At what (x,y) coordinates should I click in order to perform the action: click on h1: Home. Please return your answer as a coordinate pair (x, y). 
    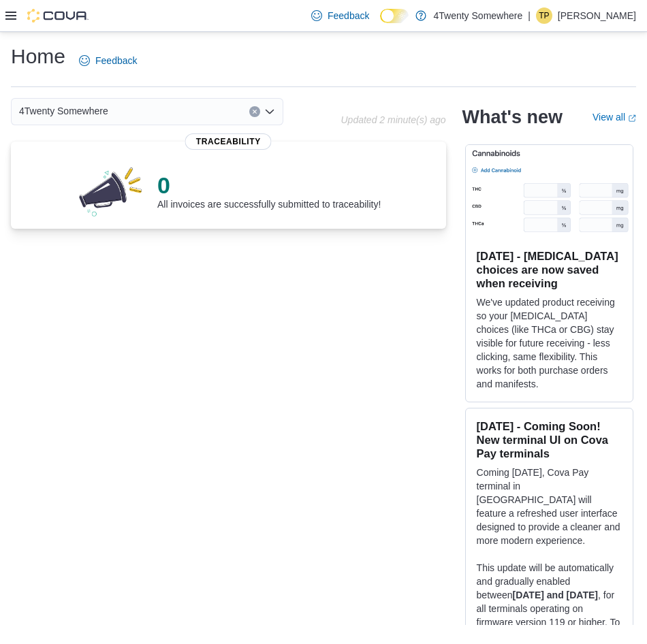
    Looking at the image, I should click on (38, 57).